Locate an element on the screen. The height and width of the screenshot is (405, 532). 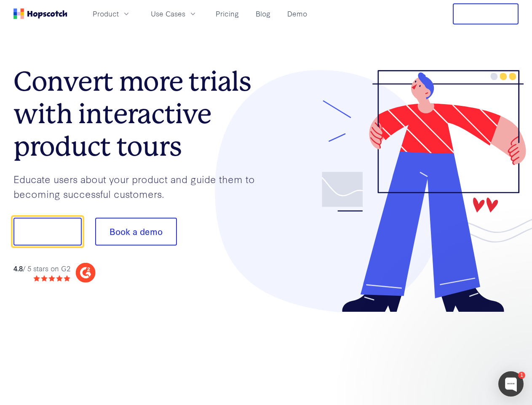
div: 1 is located at coordinates (522, 375).